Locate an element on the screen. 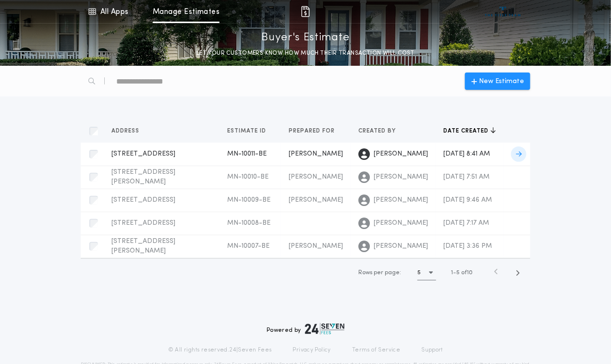 This screenshot has width=611, height=364. a: Support is located at coordinates (432, 350).